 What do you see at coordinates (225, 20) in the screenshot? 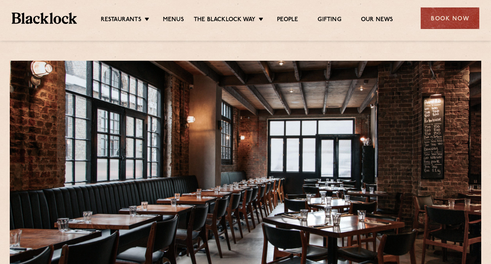
I see `a: The Blacklock Way` at bounding box center [225, 20].